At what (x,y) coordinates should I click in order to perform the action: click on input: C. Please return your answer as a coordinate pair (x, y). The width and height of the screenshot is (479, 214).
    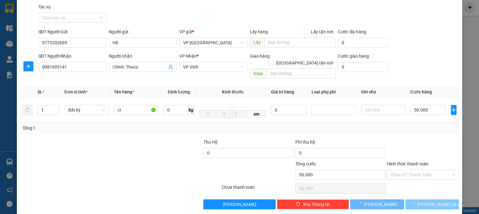
    Looking at the image, I should click on (240, 114).